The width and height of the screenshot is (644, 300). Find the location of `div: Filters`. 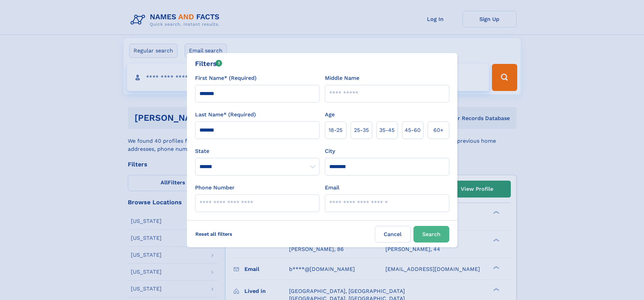

div: Filters is located at coordinates (209, 64).